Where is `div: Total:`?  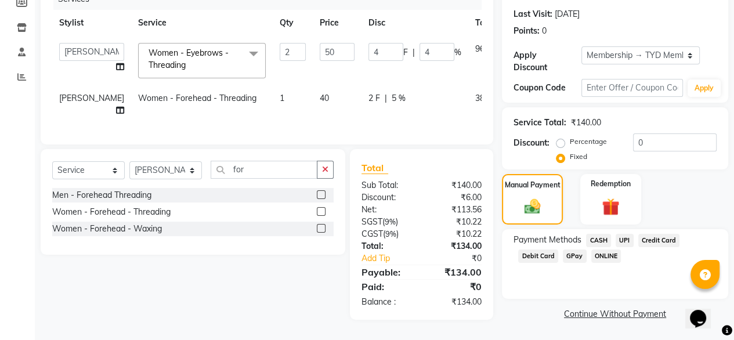 div: Total: is located at coordinates (387, 246).